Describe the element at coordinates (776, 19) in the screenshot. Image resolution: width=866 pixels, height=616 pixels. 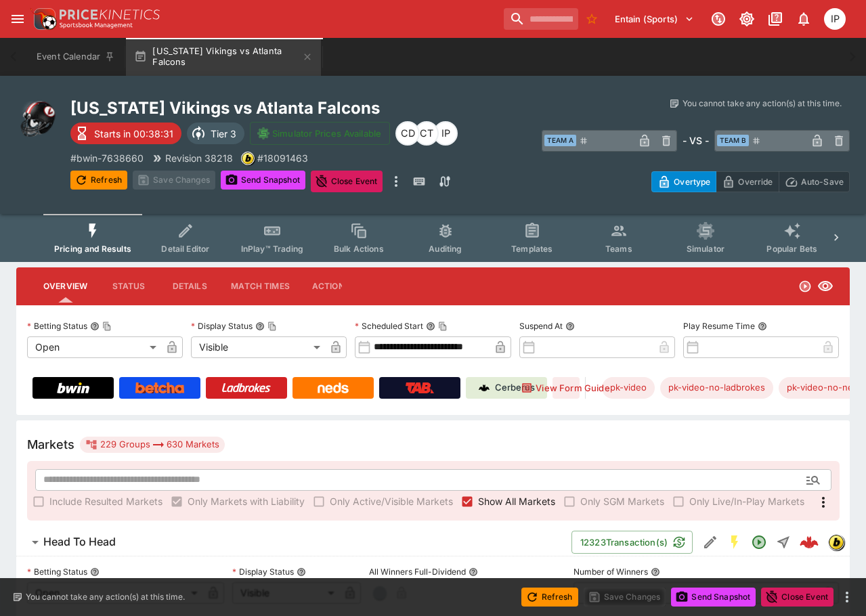
I see `button: Documentation` at that location.